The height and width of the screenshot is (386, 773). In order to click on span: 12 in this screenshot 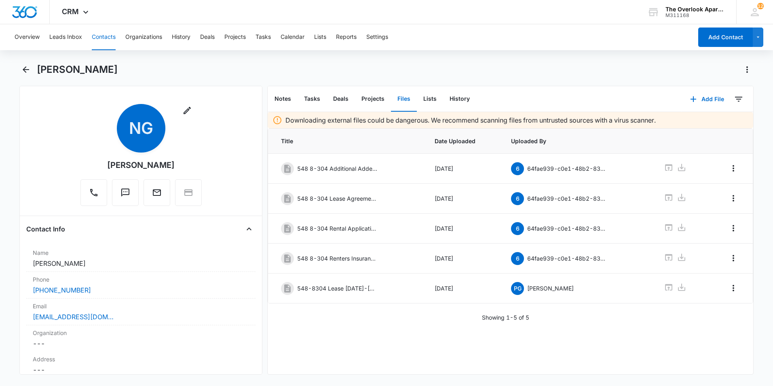, I will do `click(760, 6)`.